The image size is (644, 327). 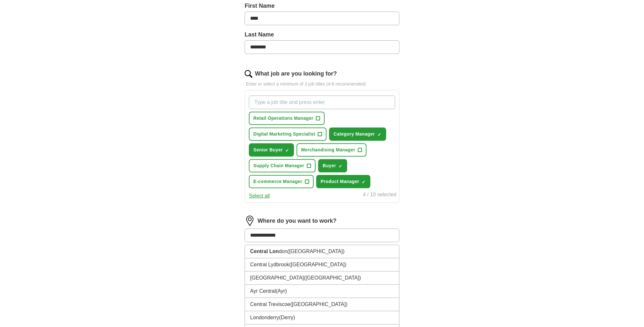 What do you see at coordinates (279, 165) in the screenshot?
I see `span: Supply Chain Manager` at bounding box center [279, 165].